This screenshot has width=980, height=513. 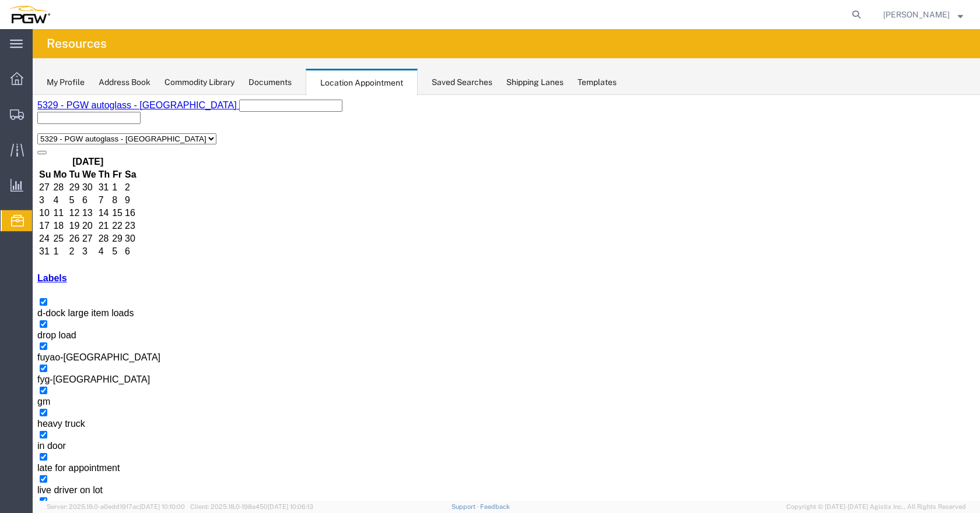 I want to click on input: d-dock large item loads, so click(x=11, y=207).